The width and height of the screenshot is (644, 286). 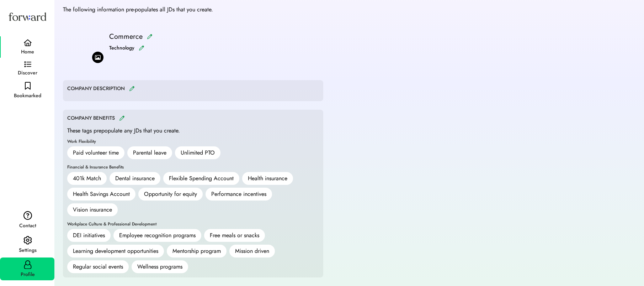 What do you see at coordinates (28, 43) in the screenshot?
I see `img: home.svg` at bounding box center [28, 43].